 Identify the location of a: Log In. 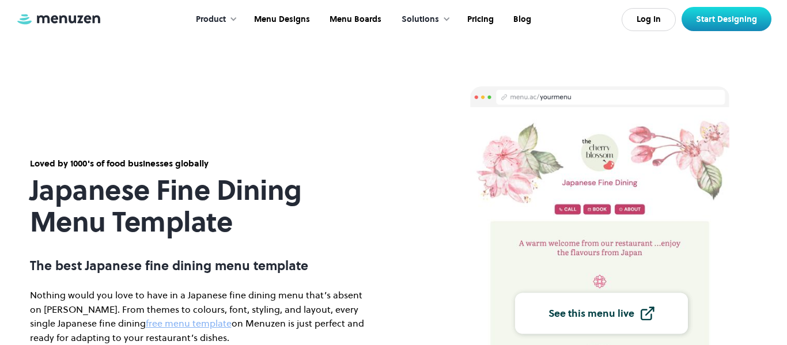
(649, 20).